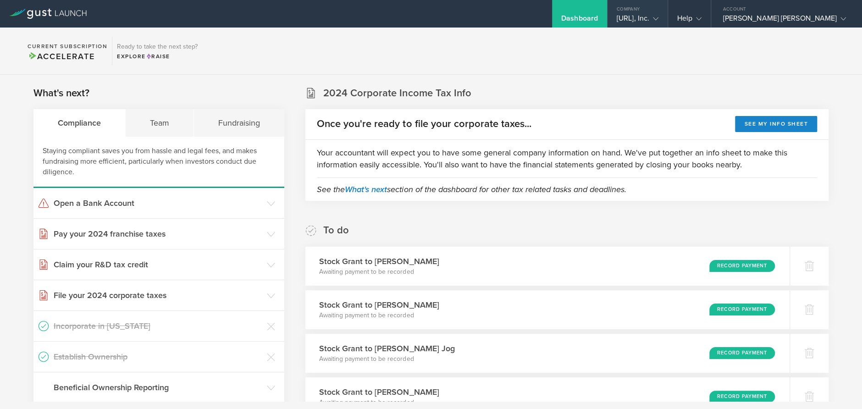 This screenshot has width=862, height=409. Describe the element at coordinates (158, 295) in the screenshot. I see `h3: File your 2024 corporate taxes` at that location.